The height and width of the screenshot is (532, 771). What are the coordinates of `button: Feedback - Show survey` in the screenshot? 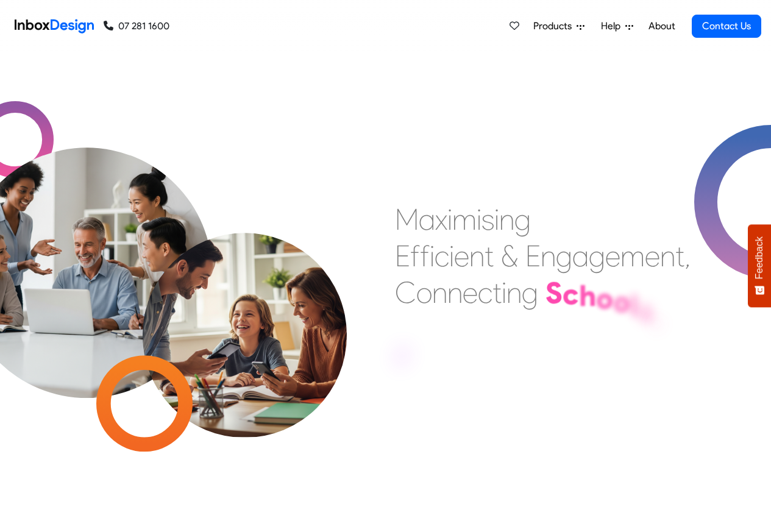 It's located at (759, 266).